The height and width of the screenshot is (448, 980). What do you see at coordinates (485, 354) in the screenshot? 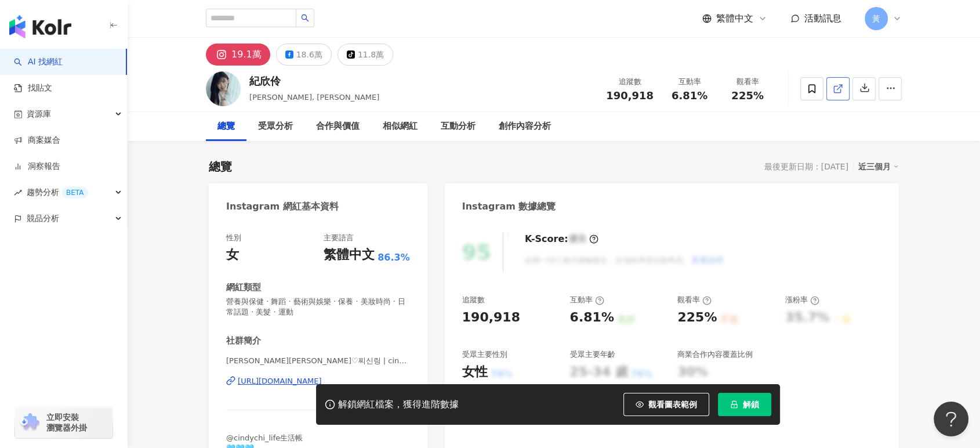
I see `div: 受眾主要性別` at bounding box center [485, 354].